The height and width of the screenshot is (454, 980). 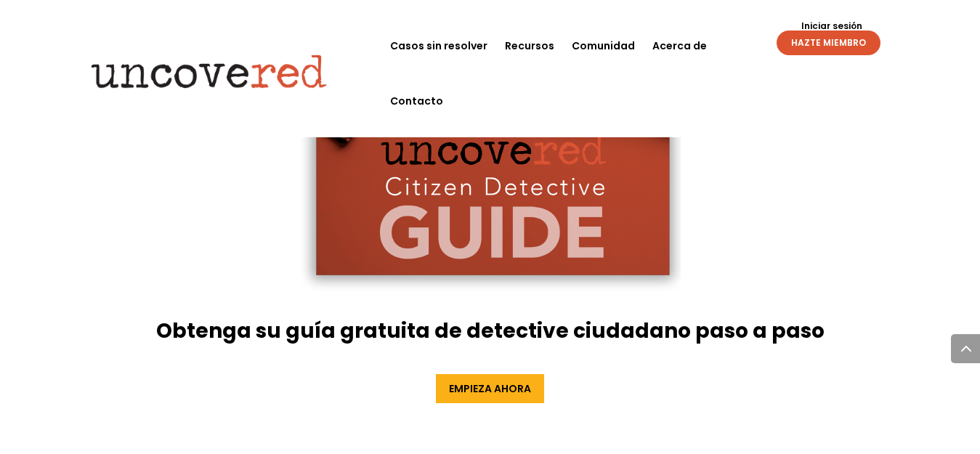 I want to click on font: Recursos, so click(x=529, y=46).